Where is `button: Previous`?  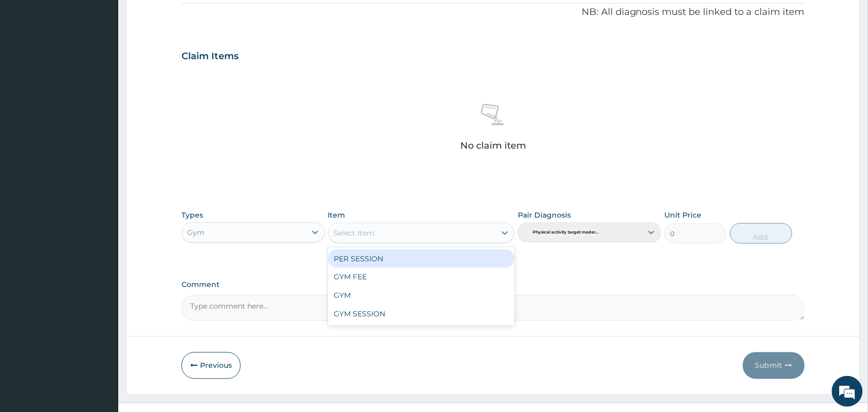
button: Previous is located at coordinates (211, 366).